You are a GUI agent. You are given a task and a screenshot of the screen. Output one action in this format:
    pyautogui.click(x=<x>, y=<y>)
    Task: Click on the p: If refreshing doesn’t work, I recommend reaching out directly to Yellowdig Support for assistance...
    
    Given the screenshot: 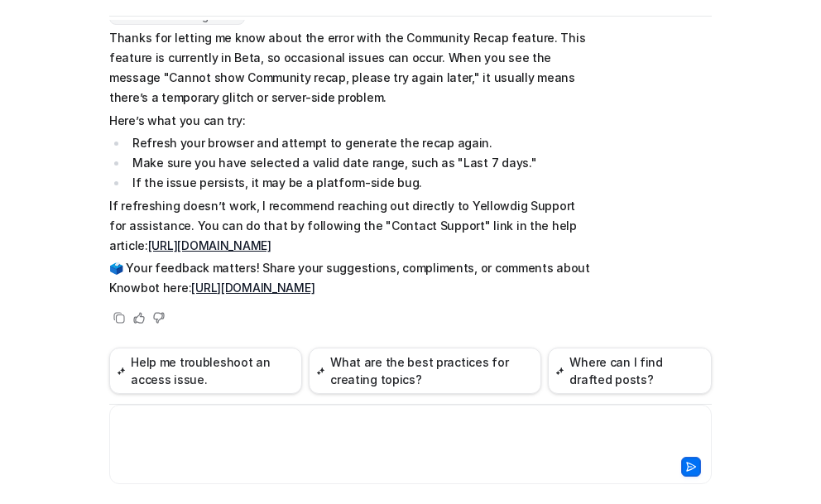 What is the action you would take?
    pyautogui.click(x=351, y=225)
    